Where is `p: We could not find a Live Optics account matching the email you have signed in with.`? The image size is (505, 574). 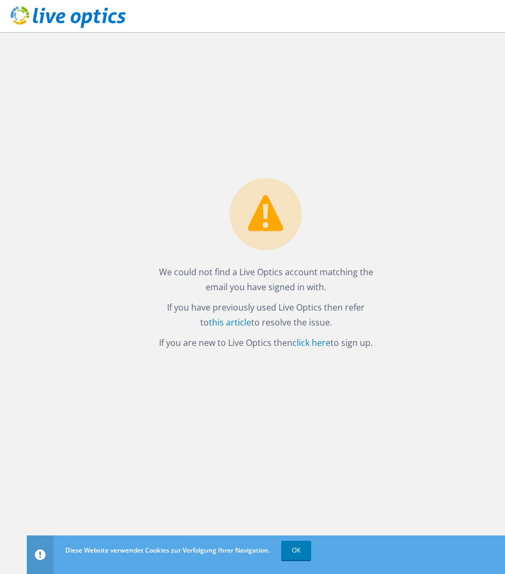
p: We could not find a Live Optics account matching the email you have signed in with. is located at coordinates (266, 280).